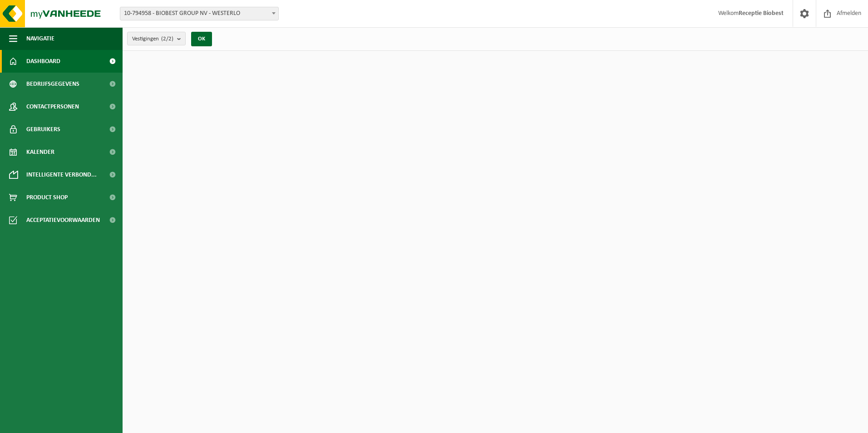 The height and width of the screenshot is (433, 868). What do you see at coordinates (153, 39) in the screenshot?
I see `span: Vestigingen` at bounding box center [153, 39].